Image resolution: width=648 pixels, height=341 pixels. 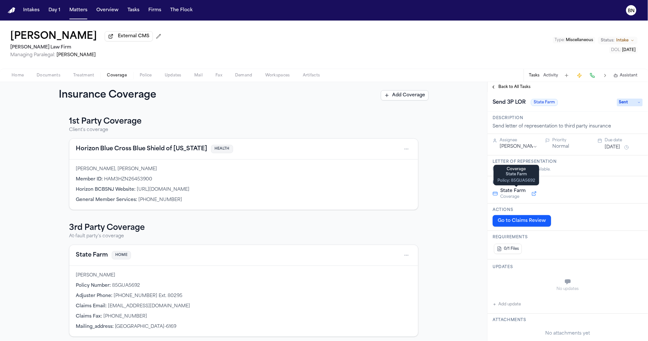 What do you see at coordinates (568, 118) in the screenshot?
I see `h3: Description` at bounding box center [568, 118].